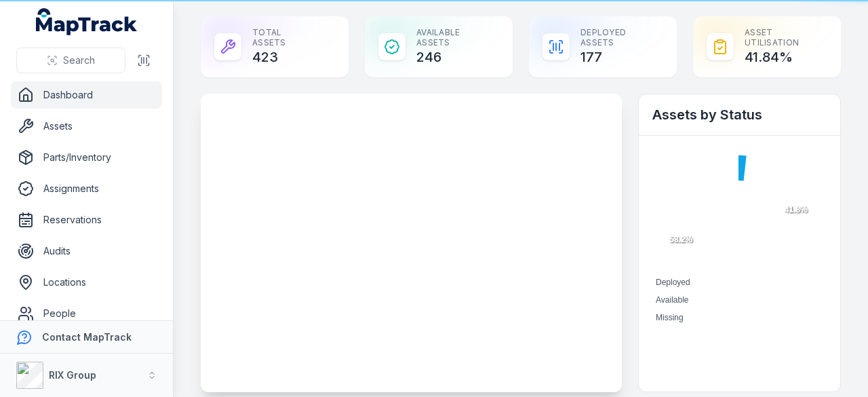 This screenshot has width=868, height=397. Describe the element at coordinates (87, 336) in the screenshot. I see `strong: Contact MapTrack` at that location.